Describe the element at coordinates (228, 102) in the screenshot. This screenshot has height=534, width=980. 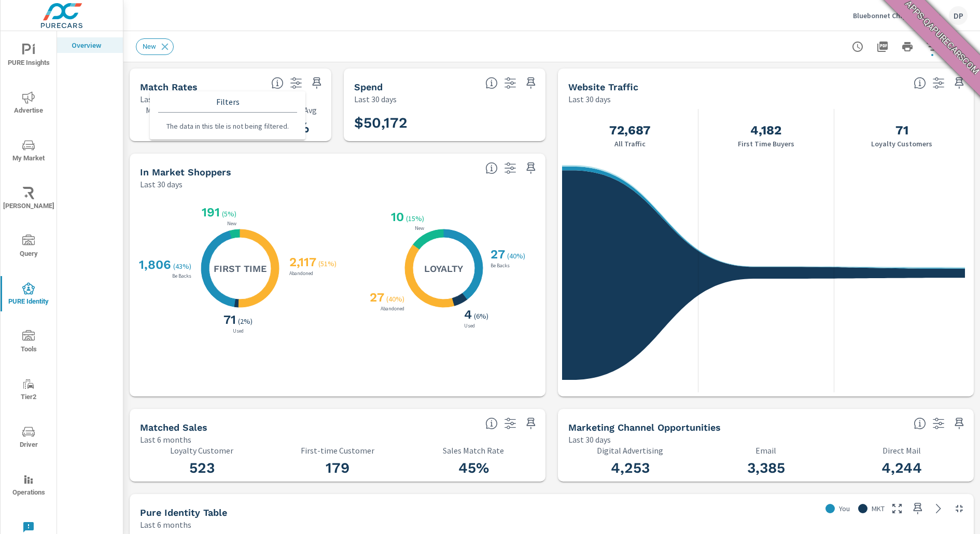
I see `p: Filters` at that location.